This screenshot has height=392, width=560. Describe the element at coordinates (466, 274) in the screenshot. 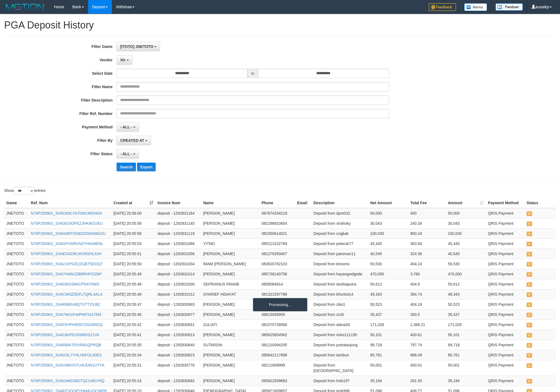

I see `td: 470,000` at that location.